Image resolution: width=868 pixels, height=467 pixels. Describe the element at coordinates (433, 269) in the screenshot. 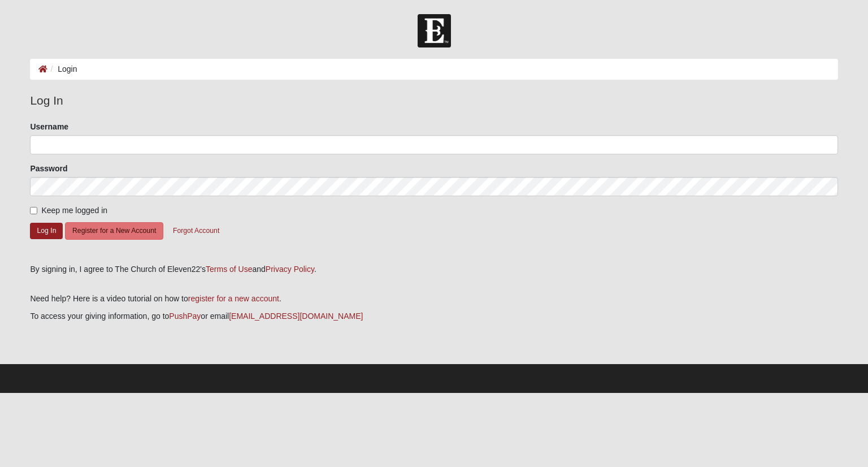

I see `div: By signing in, I agree to The Church of Eleven22's and .` at that location.